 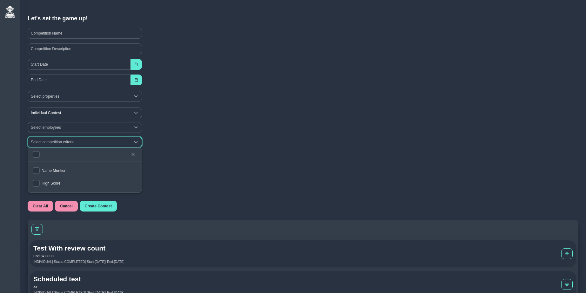 I want to click on p: review count, so click(x=297, y=256).